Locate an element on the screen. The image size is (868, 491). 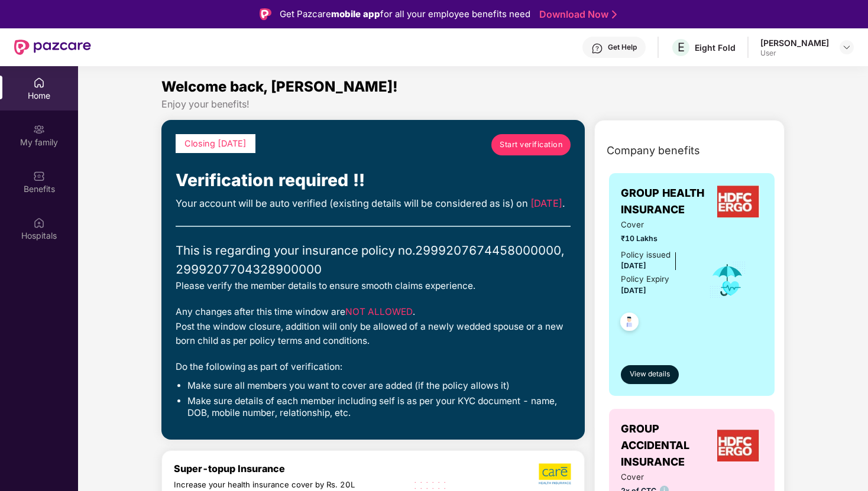
img: svg+xml;base64,PHN2ZyBpZD0iRHJvcGRvd24tMzJ4MzIiIHhtbG5zPSJodHRwOi8vd3d3LnczLm9yZy8yMDAwL3N2ZyIgd2... is located at coordinates (846, 47).